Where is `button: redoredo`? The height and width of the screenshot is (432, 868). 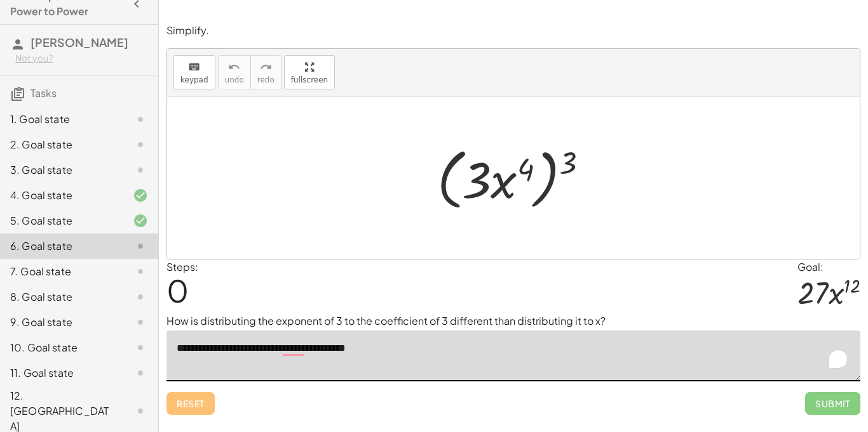
button: redoredo is located at coordinates (266, 73).